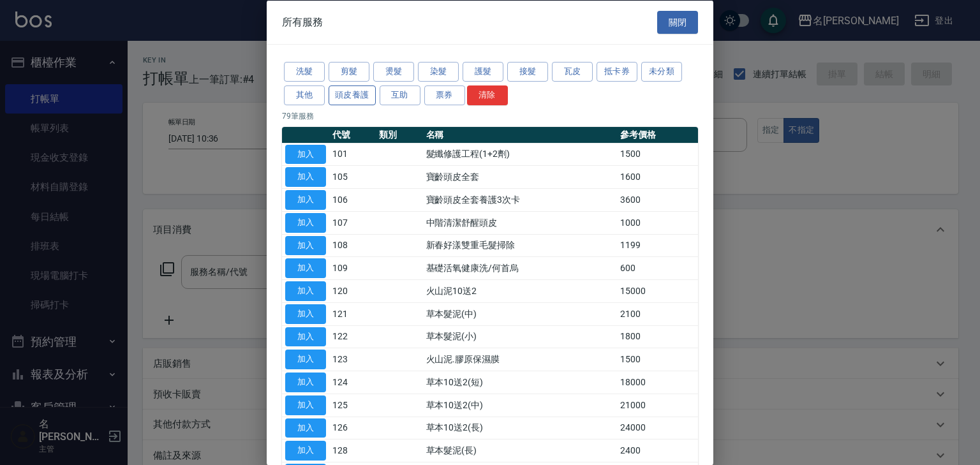 Image resolution: width=980 pixels, height=465 pixels. What do you see at coordinates (520, 382) in the screenshot?
I see `td: 草本10送2(短)` at bounding box center [520, 382].